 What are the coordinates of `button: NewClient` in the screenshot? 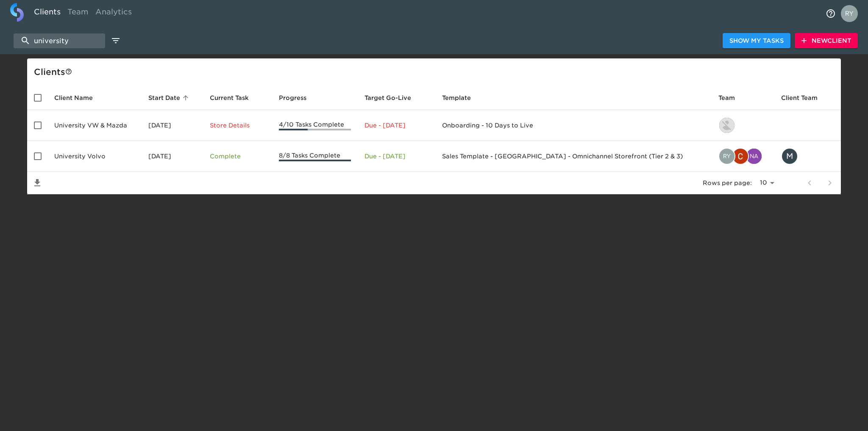 It's located at (826, 40).